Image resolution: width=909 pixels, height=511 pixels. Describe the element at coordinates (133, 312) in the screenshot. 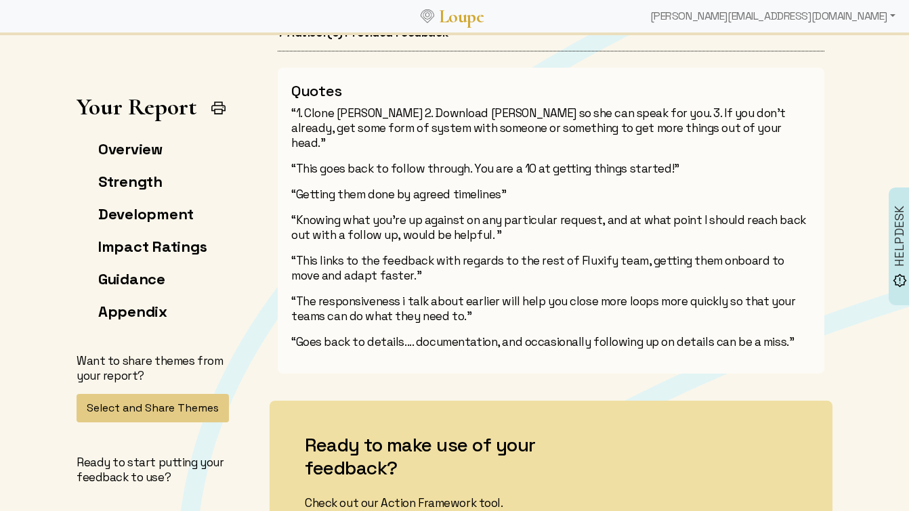

I see `a: Appendix` at that location.